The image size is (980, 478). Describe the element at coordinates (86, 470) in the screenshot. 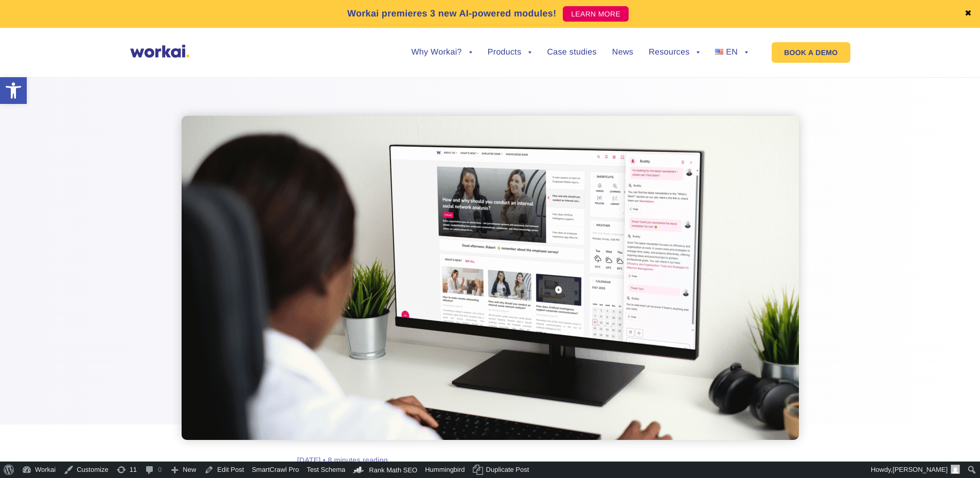

I see `a: Customize` at that location.